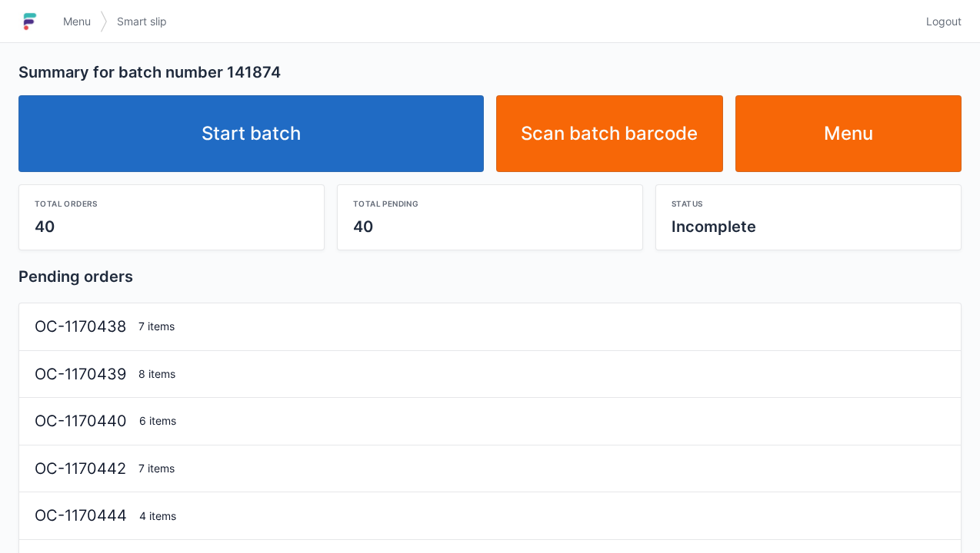  Describe the element at coordinates (609, 133) in the screenshot. I see `a: Scan batch barcode` at that location.